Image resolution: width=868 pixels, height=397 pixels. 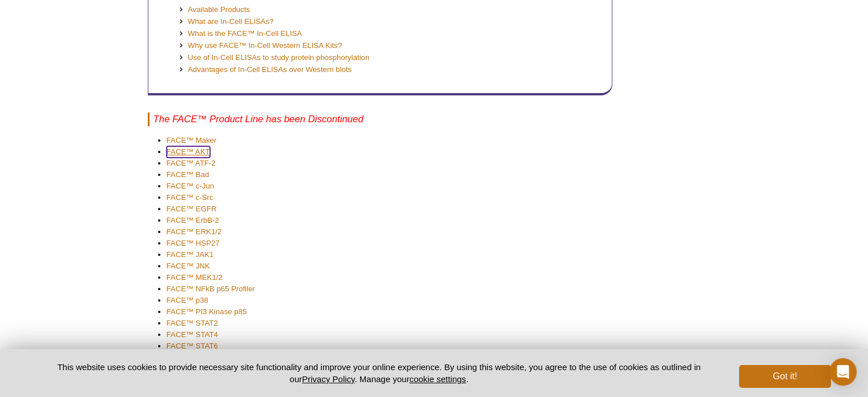 What do you see at coordinates (437, 378) in the screenshot?
I see `button: cookie settings` at bounding box center [437, 378].